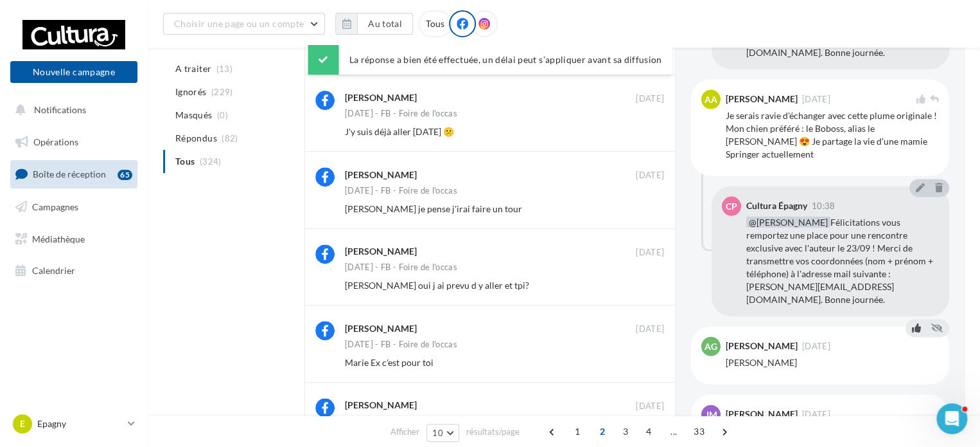 The height and width of the screenshot is (447, 980). Describe the element at coordinates (840, 261) in the screenshot. I see `span: Félicitations vous remportez une place pour une rencontre exclusive avec l'auteur le 23/09 ! Merc...` at that location.